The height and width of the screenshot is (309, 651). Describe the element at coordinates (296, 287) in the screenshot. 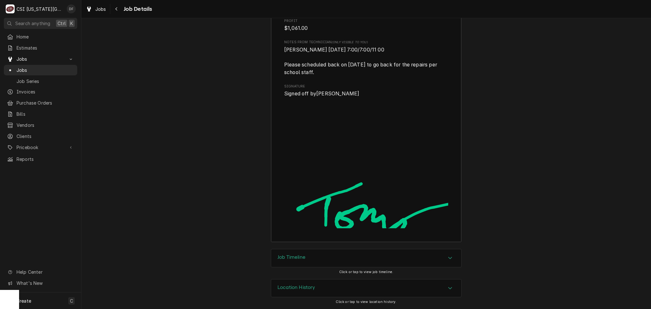

I see `h3: Location History` at that location.